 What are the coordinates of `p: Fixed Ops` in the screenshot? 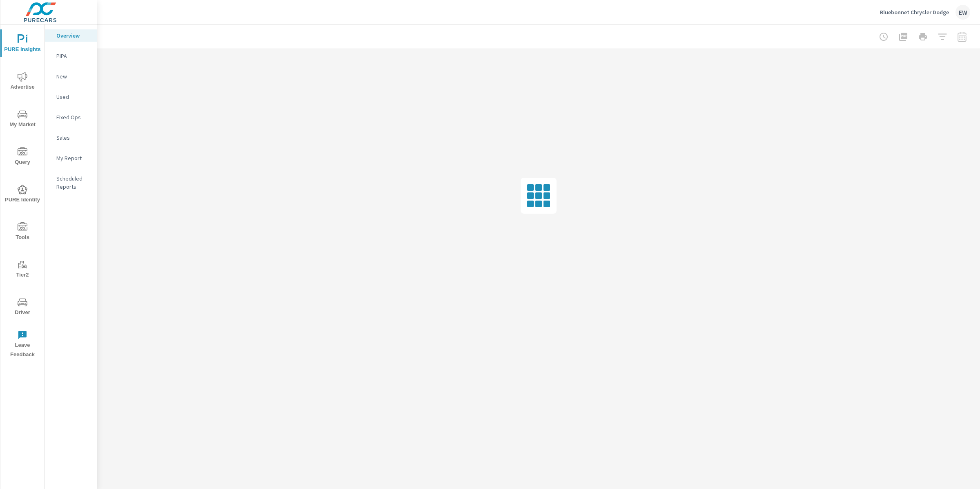 It's located at (73, 117).